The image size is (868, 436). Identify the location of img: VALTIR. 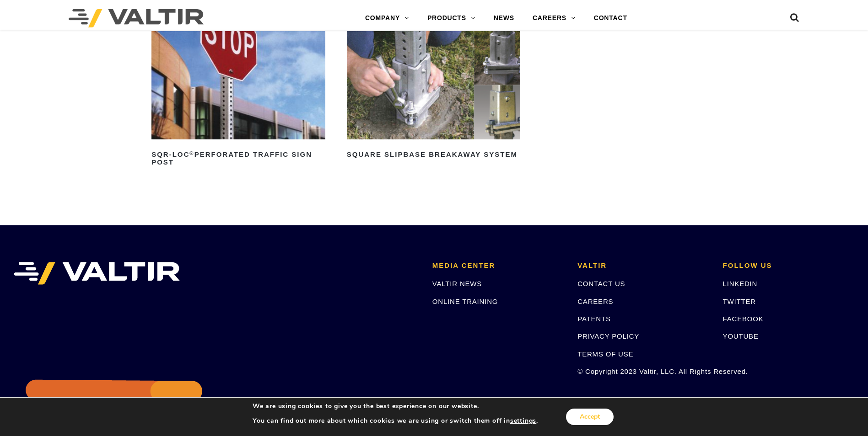
(97, 274).